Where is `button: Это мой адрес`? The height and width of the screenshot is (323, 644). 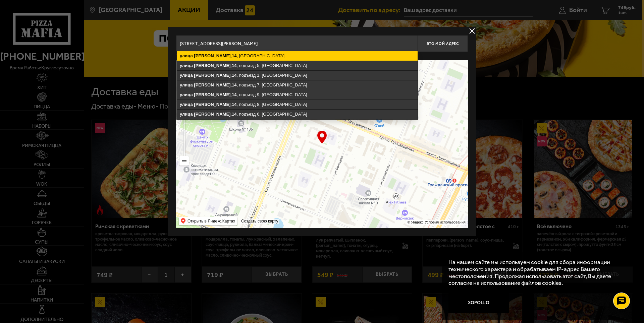 button: Это мой адрес is located at coordinates (443, 43).